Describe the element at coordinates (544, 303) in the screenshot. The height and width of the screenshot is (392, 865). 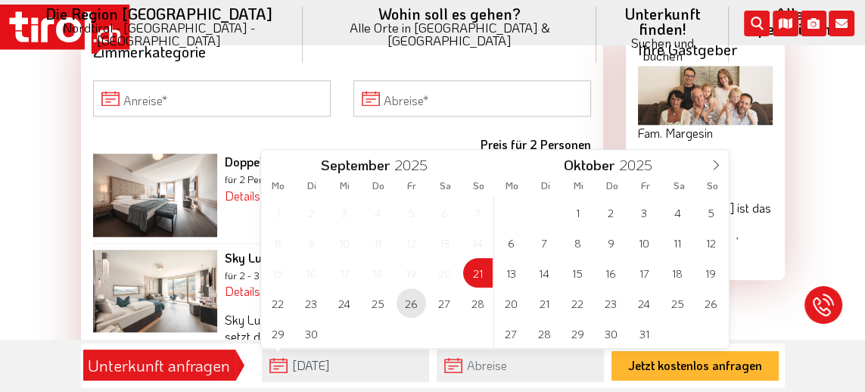
I see `span: Oktober 21, 2025` at that location.